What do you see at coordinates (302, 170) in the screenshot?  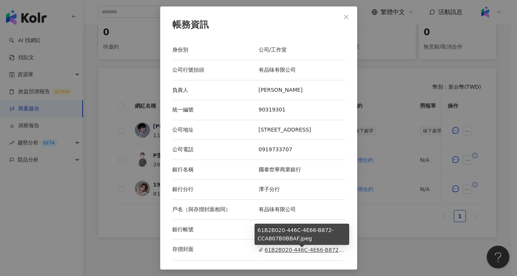 I see `div: 國泰世華商業銀行` at bounding box center [302, 170].